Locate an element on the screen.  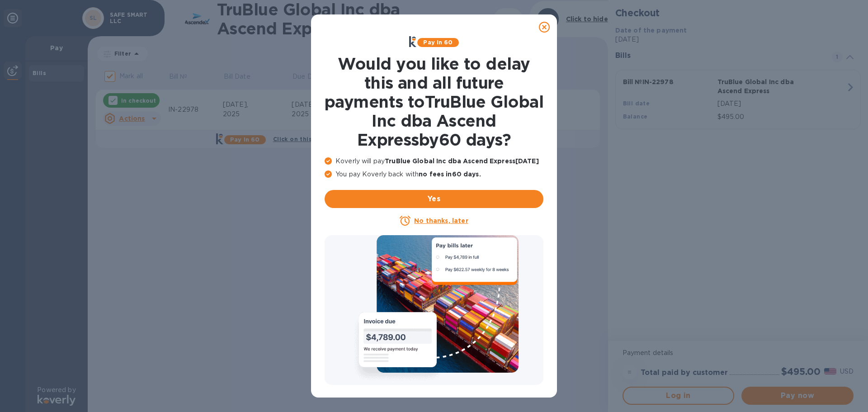
b: Pay in 60 is located at coordinates (438, 42).